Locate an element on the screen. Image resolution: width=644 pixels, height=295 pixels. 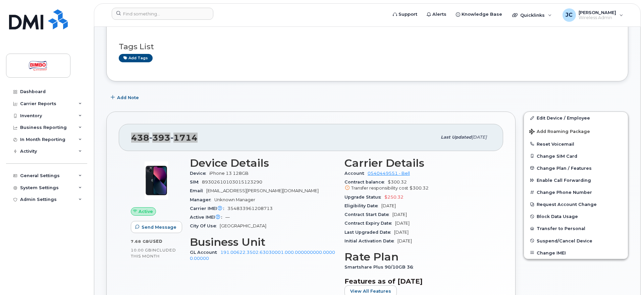
span: Email is located at coordinates (197, 190).